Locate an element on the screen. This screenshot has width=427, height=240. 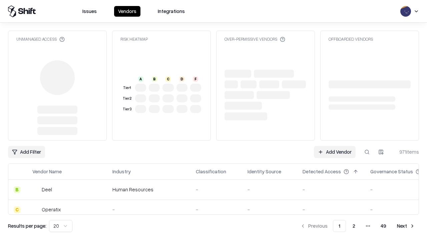
div: Unmanaged Access is located at coordinates (40, 39).